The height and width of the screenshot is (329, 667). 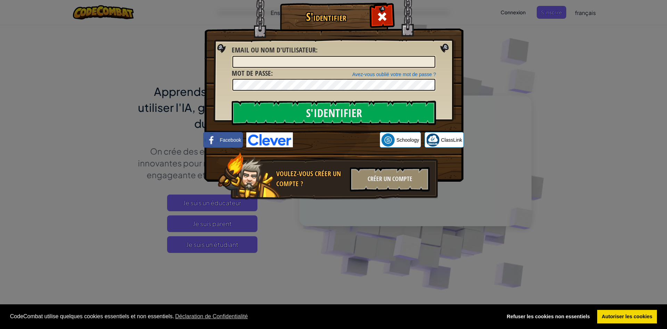 I want to click on img: facebook_small.png, so click(x=212, y=140).